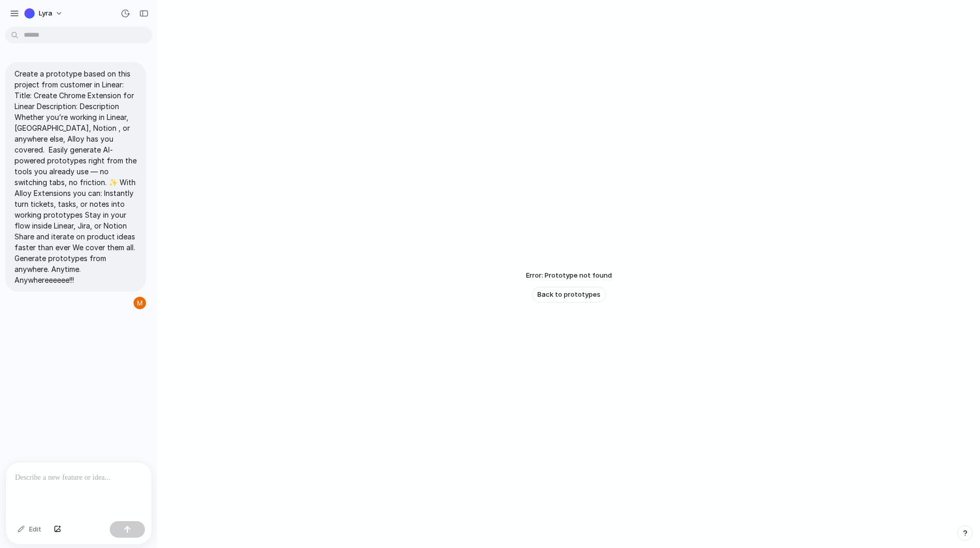 The height and width of the screenshot is (548, 980). Describe the element at coordinates (569, 276) in the screenshot. I see `span: Error: Prototype not found` at that location.